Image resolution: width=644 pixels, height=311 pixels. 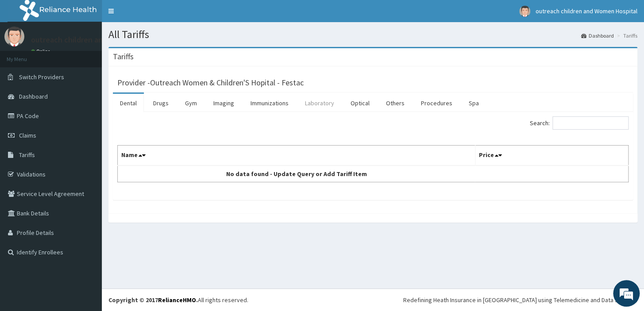 I want to click on strong: Copyright © 2017 ., so click(x=153, y=300).